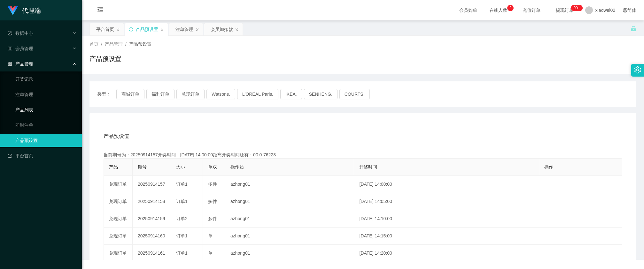 The width and height of the screenshot is (644, 269). What do you see at coordinates (184, 30) in the screenshot?
I see `div: 注单管理` at bounding box center [184, 30].